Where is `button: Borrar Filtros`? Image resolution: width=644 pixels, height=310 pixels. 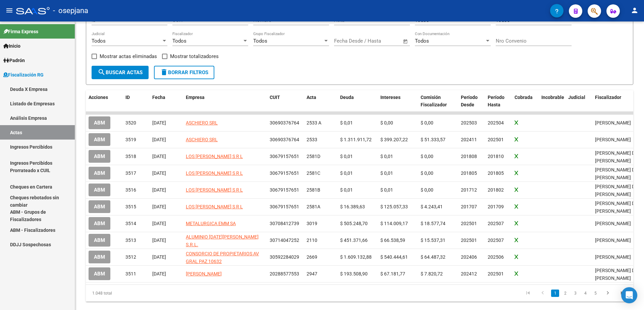 button: Borrar Filtros is located at coordinates (184, 73).